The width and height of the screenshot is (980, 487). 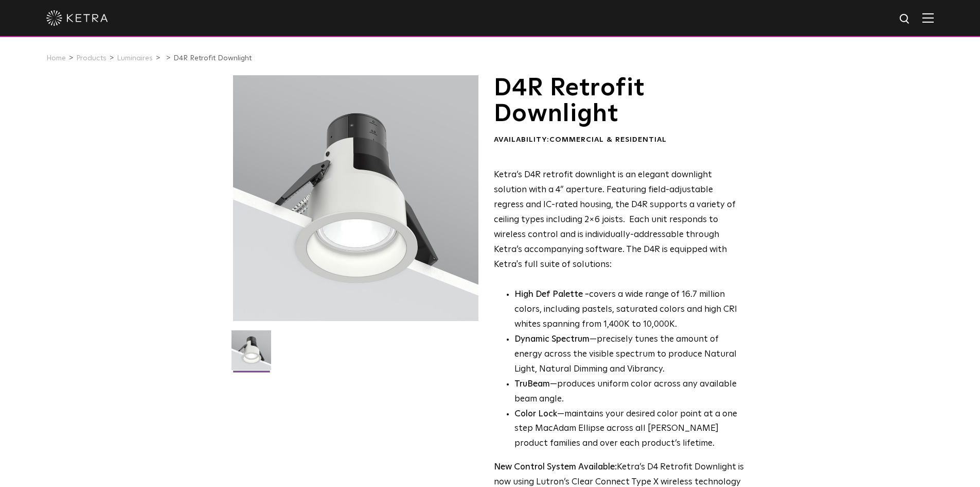 What do you see at coordinates (56, 58) in the screenshot?
I see `a: Home` at bounding box center [56, 58].